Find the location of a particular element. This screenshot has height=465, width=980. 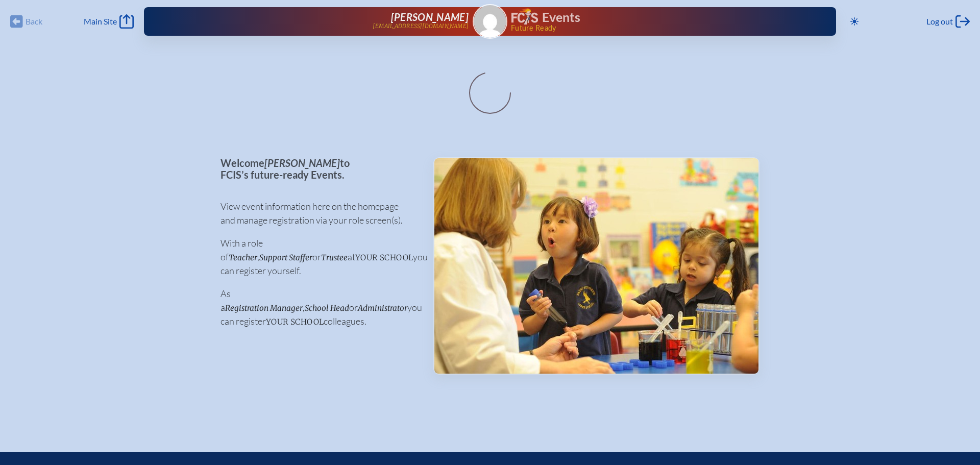

span: Registration Manager is located at coordinates (264, 308).